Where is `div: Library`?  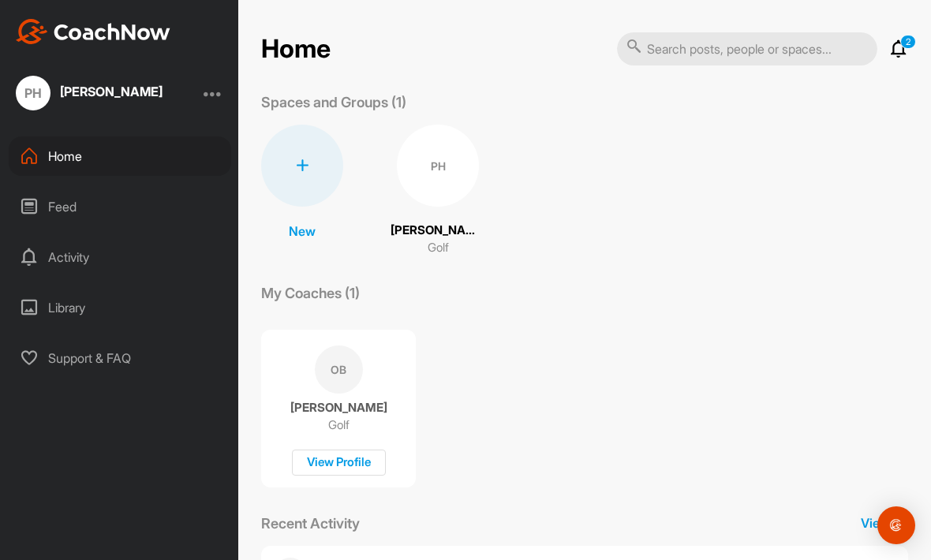 div: Library is located at coordinates (120, 308).